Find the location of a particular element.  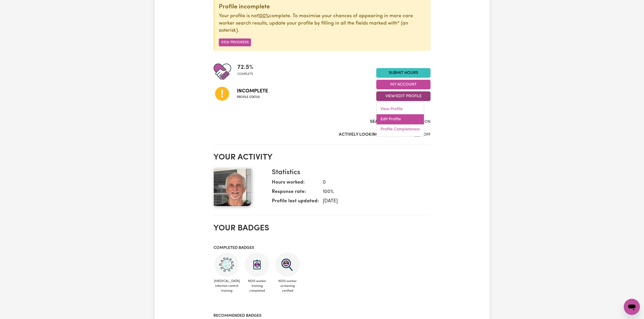

dt: Hours worked: is located at coordinates (295, 184).